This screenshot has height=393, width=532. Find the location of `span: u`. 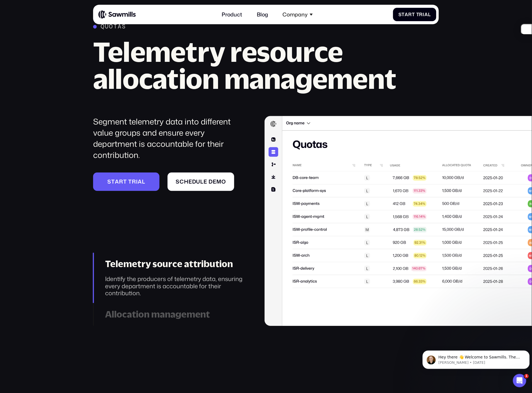

span: u is located at coordinates (198, 182).